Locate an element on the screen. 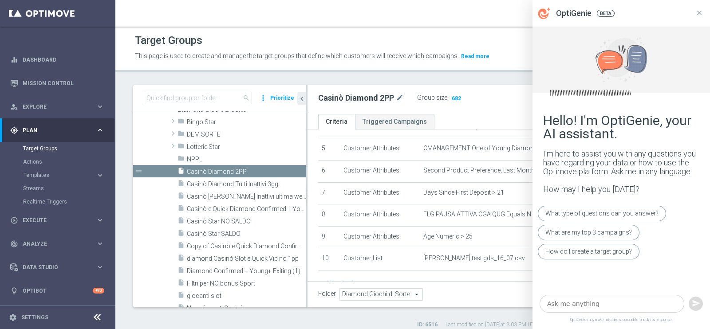  span: Age Numeric > 25 is located at coordinates (448, 236).